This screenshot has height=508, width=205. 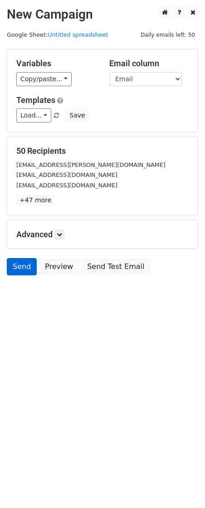 I want to click on h2: New Campaign, so click(x=103, y=15).